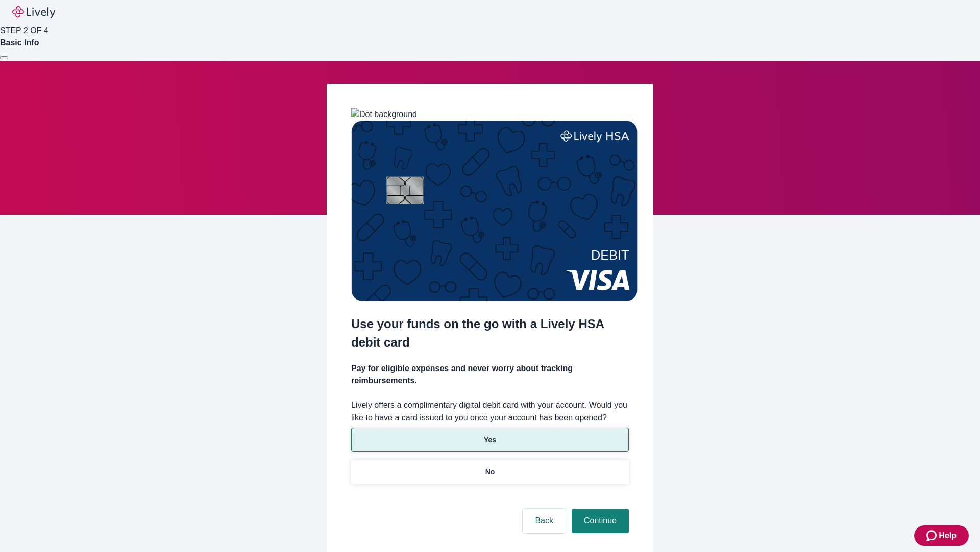 This screenshot has height=552, width=980. Describe the element at coordinates (947, 535) in the screenshot. I see `span: Help` at that location.